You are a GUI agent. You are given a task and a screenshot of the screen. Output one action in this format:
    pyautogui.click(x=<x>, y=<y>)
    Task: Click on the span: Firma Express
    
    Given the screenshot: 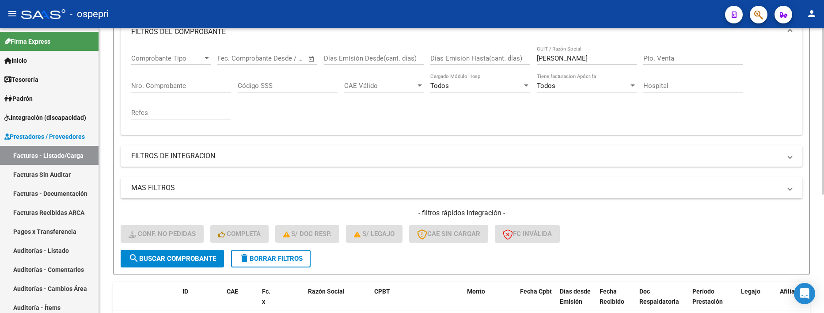 What is the action you would take?
    pyautogui.click(x=27, y=42)
    